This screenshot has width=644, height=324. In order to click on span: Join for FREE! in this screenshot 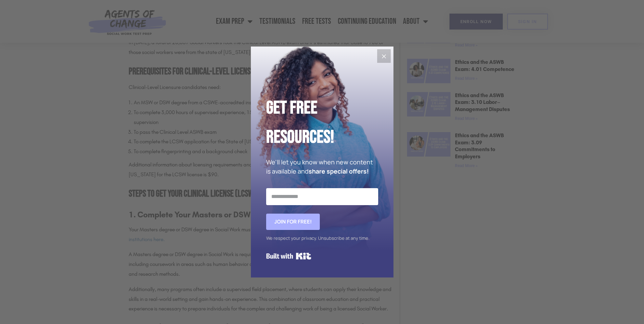, I will do `click(293, 222)`.